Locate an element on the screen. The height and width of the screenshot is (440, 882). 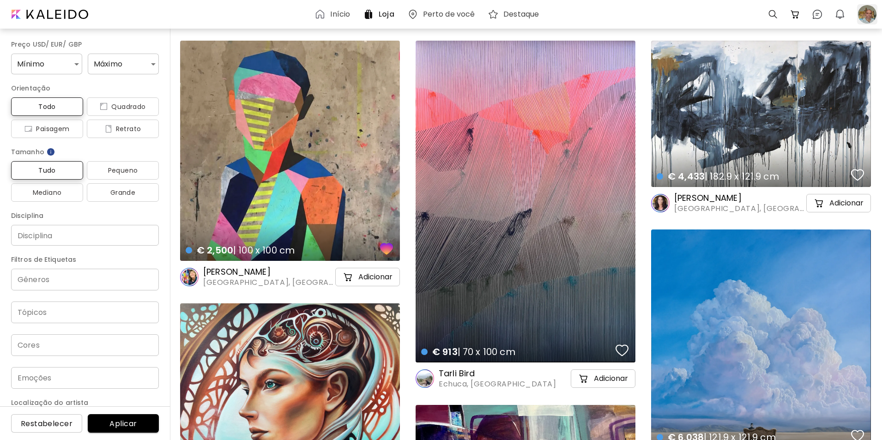
span: € 4,433 is located at coordinates (686, 176).